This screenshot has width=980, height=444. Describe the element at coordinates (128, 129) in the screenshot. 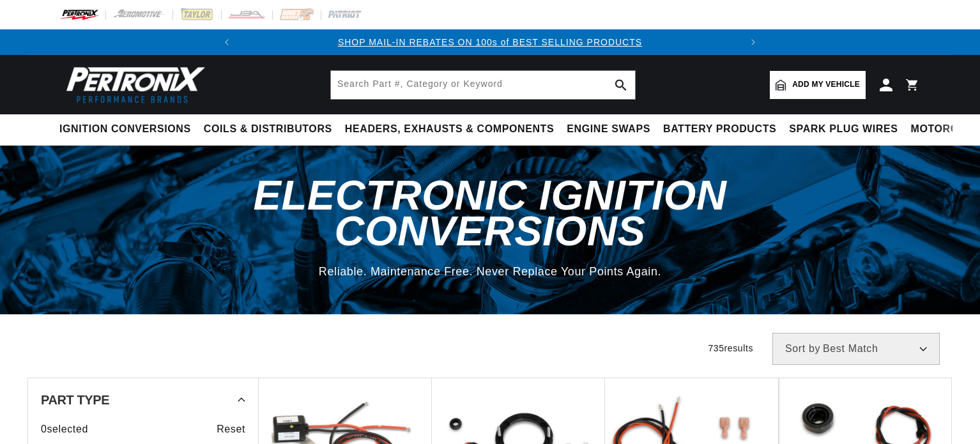

I see `summary: Ignition Conversions` at that location.